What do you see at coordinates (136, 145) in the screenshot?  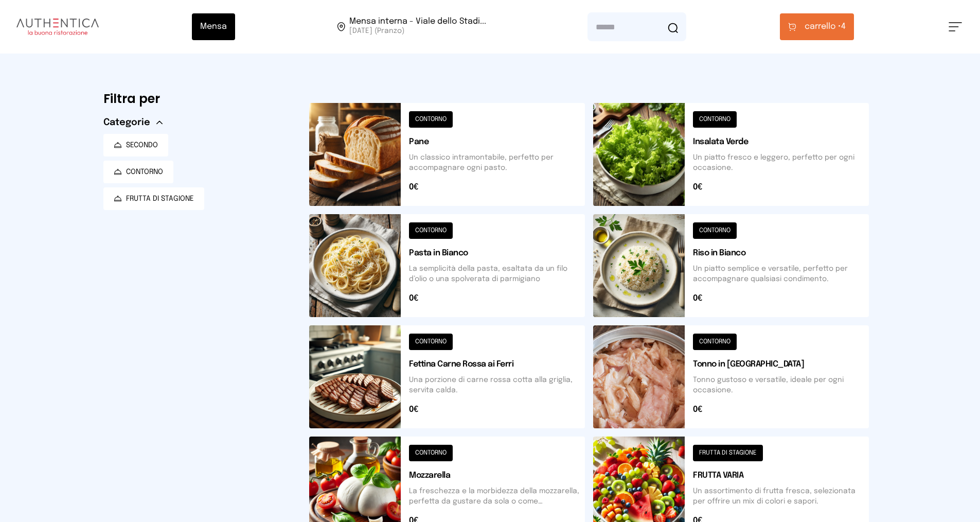 I see `button: SECONDO` at bounding box center [136, 145].